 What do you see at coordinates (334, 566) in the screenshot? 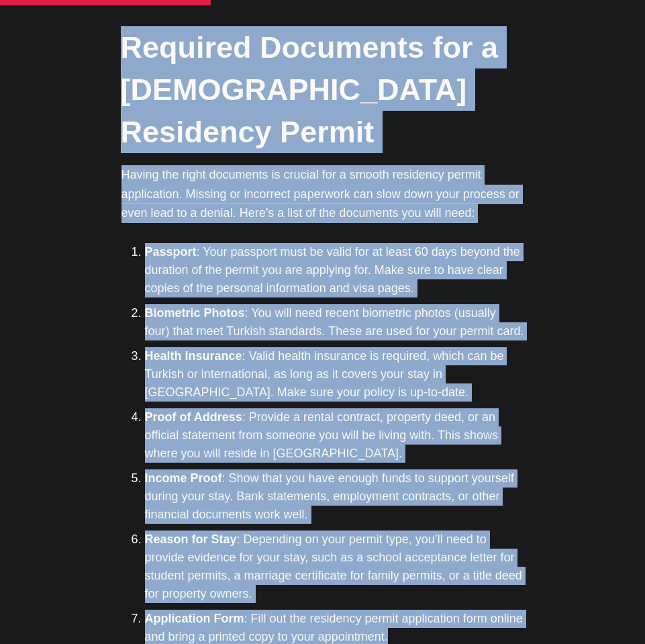
I see `li: : Depending on your permit type, you’ll need to provide evidence for your stay, such as a school ...` at bounding box center [334, 566].